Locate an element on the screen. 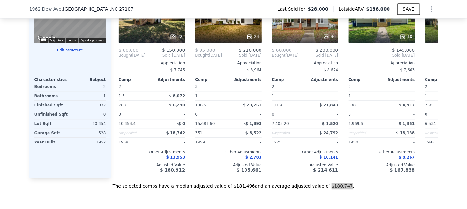  span: $28,000 is located at coordinates (318, 9).